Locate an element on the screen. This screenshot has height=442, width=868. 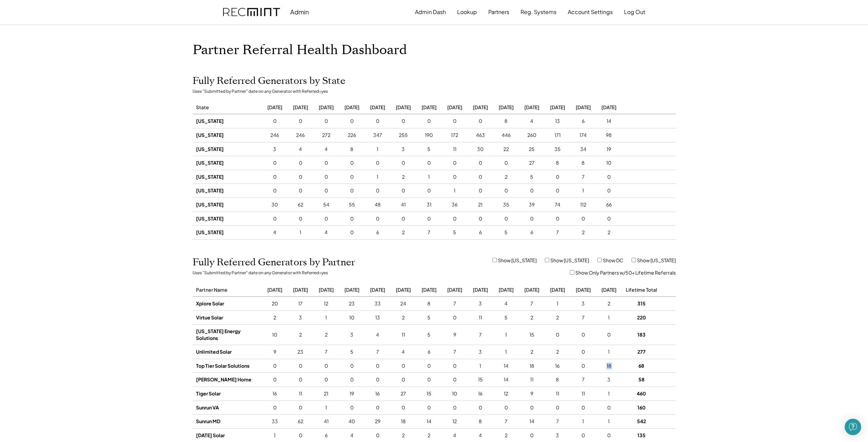
div: 463 is located at coordinates (481, 136).